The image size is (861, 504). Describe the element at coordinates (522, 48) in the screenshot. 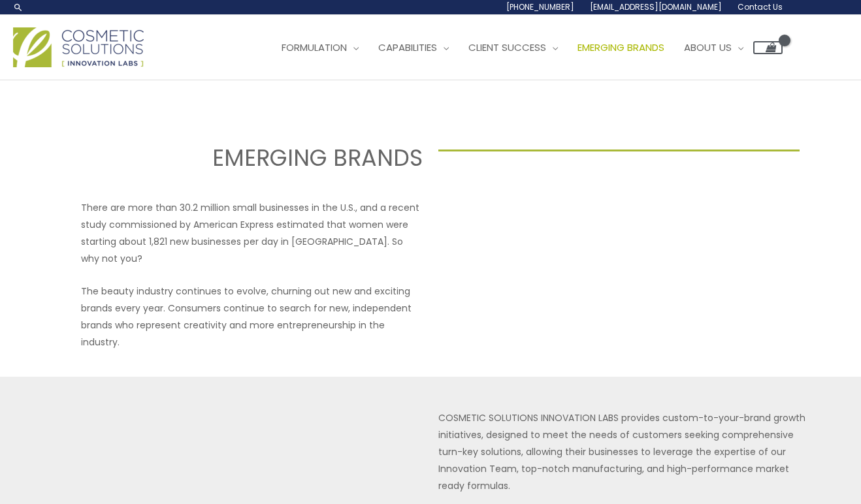

I see `nav: Site Navigation` at that location.